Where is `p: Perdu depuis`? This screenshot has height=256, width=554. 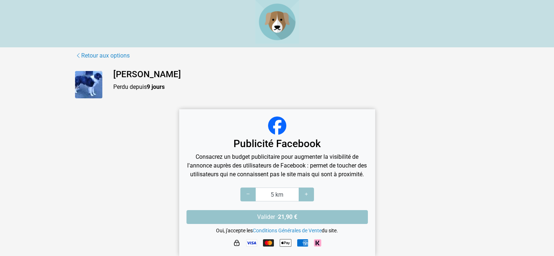
p: Perdu depuis is located at coordinates (296, 87).